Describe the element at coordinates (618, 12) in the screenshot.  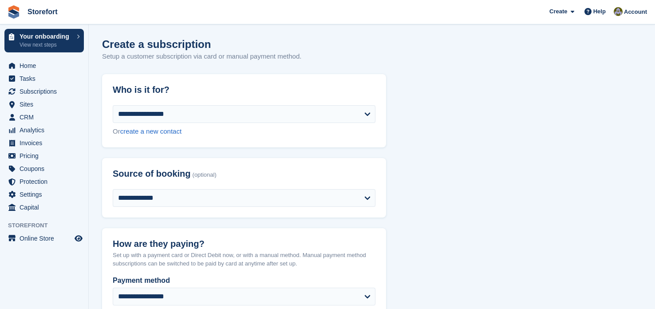
I see `img: Dale Metcalf` at that location.